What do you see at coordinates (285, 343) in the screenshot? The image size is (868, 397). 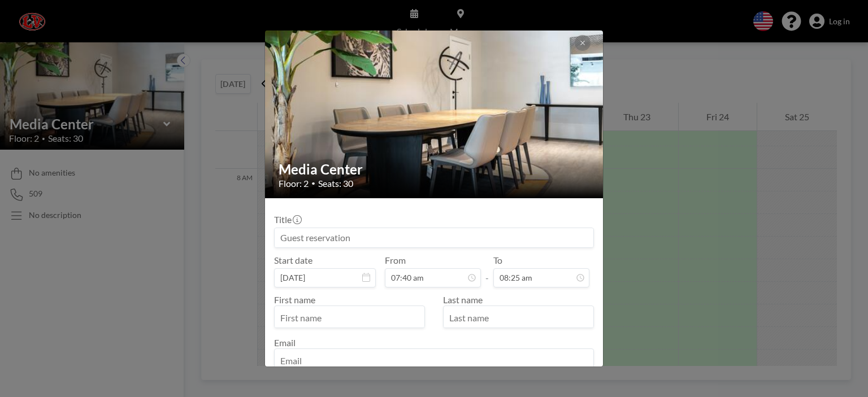 I see `label: Email` at bounding box center [285, 343].